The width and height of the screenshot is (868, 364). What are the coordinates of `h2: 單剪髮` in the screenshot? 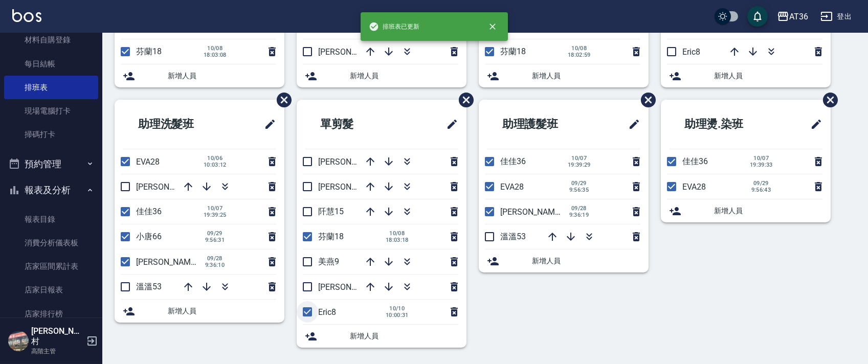 It's located at (354, 124).